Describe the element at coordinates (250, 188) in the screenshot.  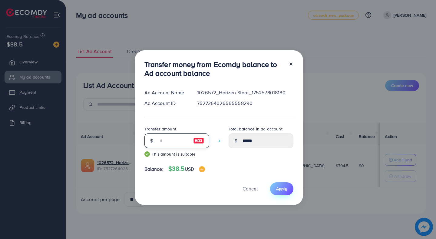
I see `button: Cancel` at that location.